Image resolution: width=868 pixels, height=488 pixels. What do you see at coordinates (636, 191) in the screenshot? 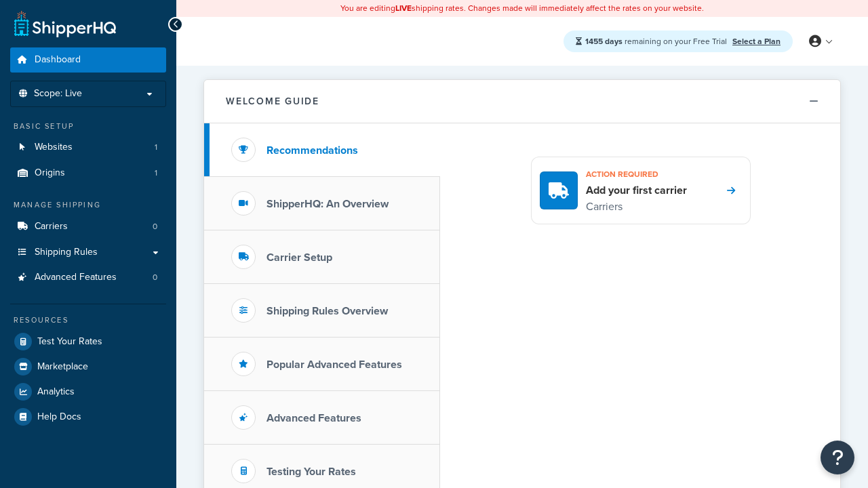
I see `h4: Add your first carrier` at bounding box center [636, 191].